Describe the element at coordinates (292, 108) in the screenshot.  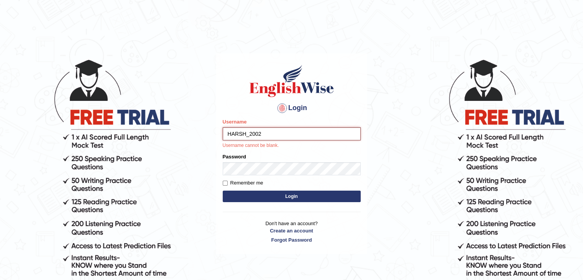
I see `h4: Login` at that location.